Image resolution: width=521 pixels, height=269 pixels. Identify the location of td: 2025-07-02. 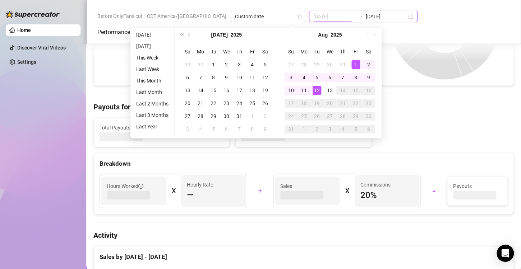
(226, 65).